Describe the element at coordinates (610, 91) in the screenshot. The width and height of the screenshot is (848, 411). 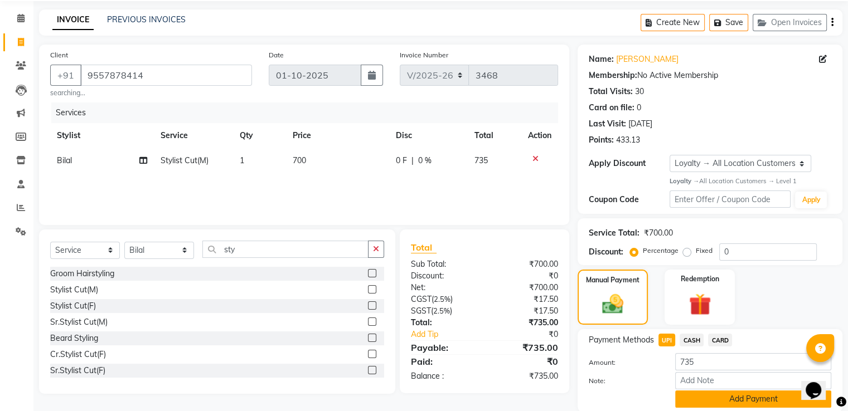
I see `div: Total Visits:` at that location.